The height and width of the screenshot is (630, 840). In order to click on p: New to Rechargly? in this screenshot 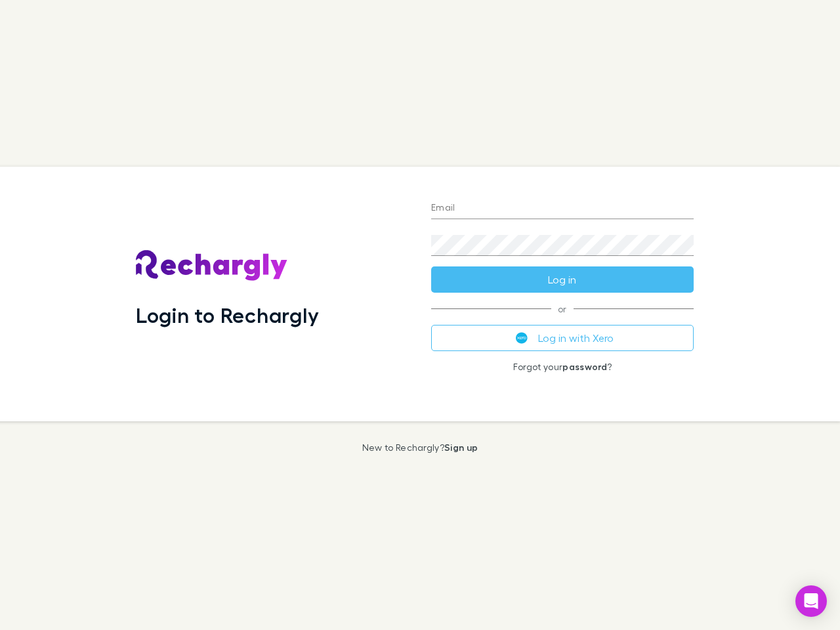, I will do `click(420, 447)`.